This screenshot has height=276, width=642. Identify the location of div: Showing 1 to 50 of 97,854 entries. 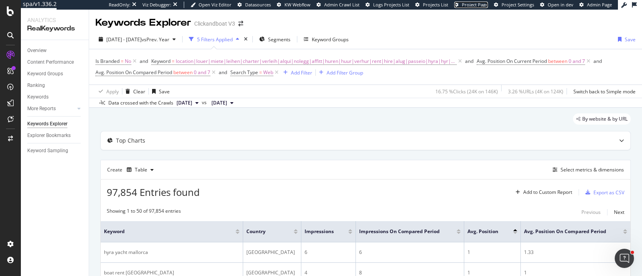
(144, 213).